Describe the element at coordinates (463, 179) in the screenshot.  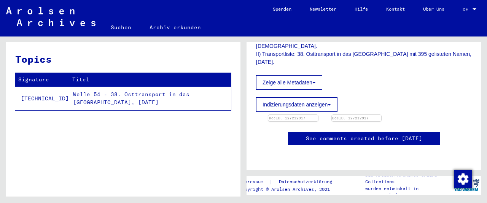
I see `div: Zustimmung ändern` at that location.